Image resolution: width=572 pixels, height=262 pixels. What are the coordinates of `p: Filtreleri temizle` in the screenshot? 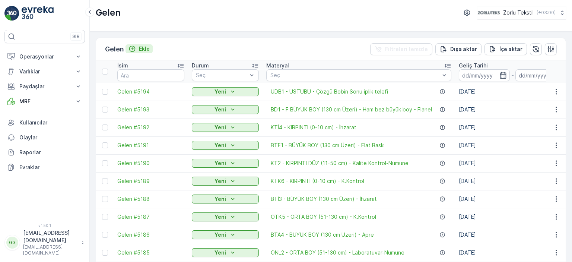 It's located at (406, 49).